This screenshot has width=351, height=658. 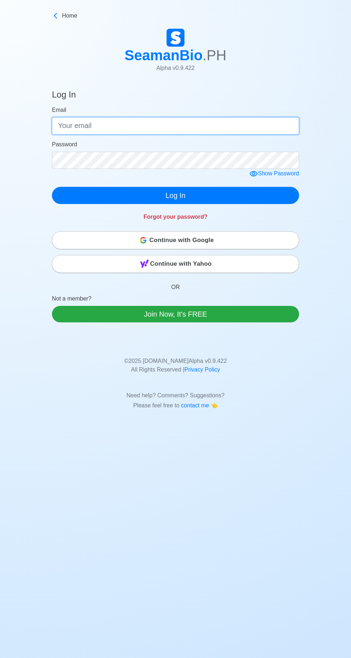 I want to click on span: Password, so click(x=65, y=144).